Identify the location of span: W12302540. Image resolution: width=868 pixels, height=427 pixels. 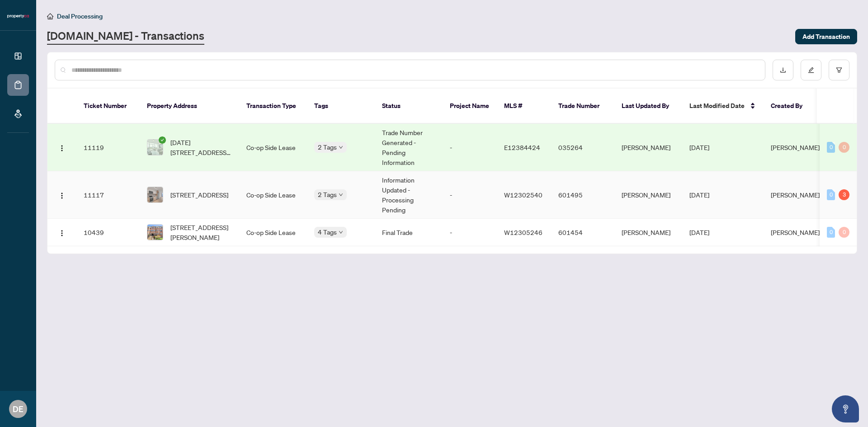
(523, 195).